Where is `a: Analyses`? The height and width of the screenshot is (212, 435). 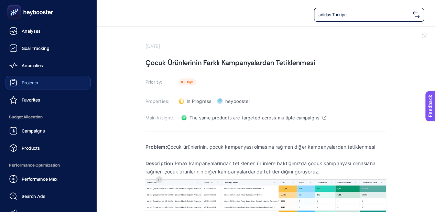 a: Analyses is located at coordinates (48, 31).